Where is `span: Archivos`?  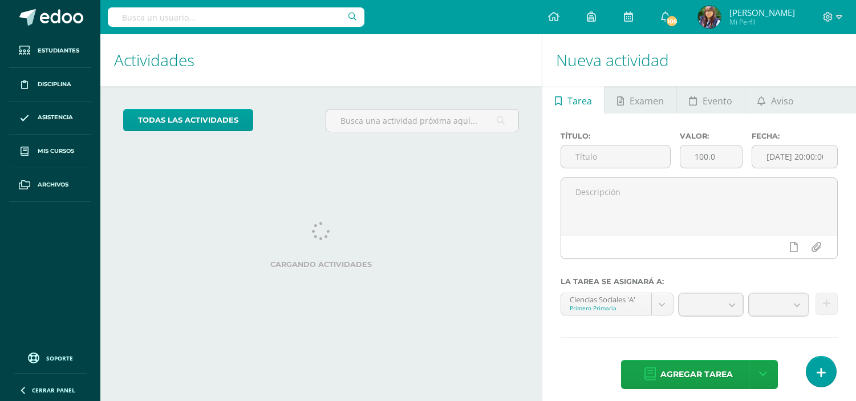
span: Archivos is located at coordinates (53, 185).